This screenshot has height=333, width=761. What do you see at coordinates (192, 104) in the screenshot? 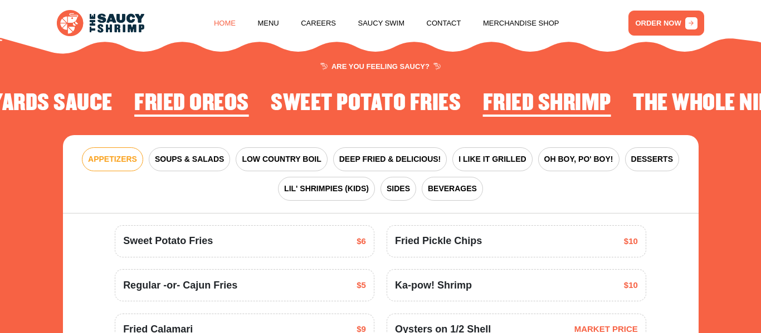
I see `h2: Fried Oreos` at bounding box center [192, 104].